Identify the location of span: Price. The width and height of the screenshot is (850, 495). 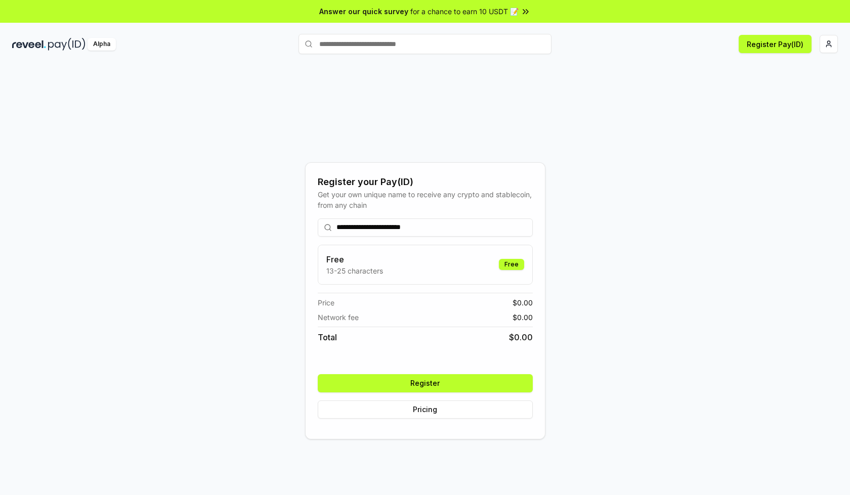
(326, 302).